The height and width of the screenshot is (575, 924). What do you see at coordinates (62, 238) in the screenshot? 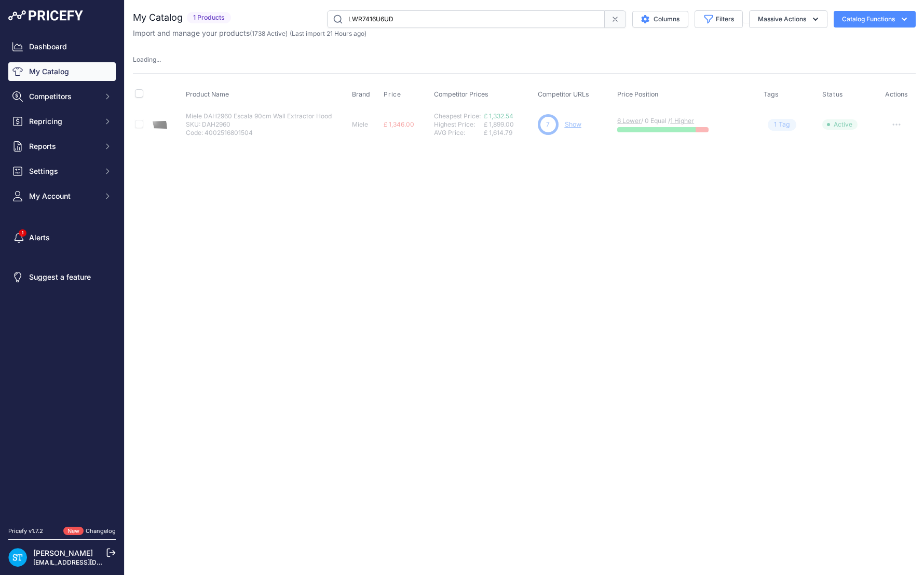
I see `a: Alerts` at bounding box center [62, 238].